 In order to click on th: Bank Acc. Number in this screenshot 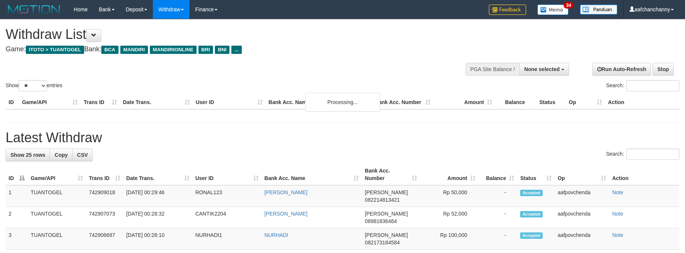, I will do `click(403, 102)`.